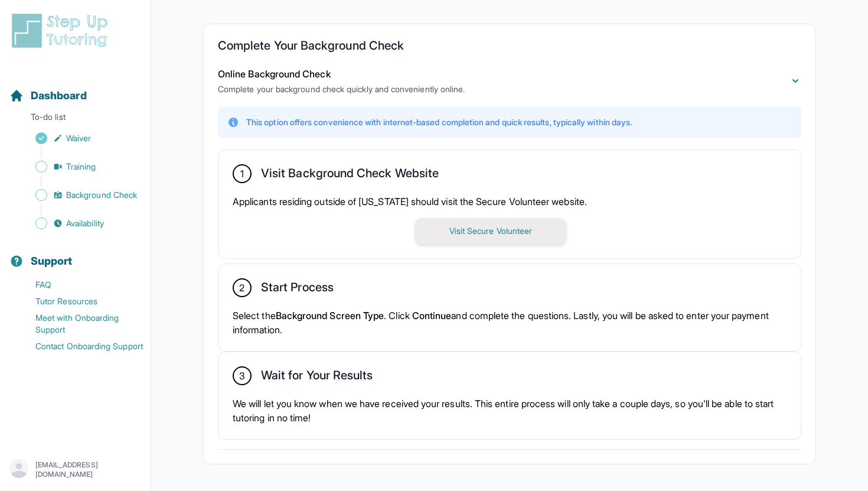 This screenshot has width=868, height=491. Describe the element at coordinates (62, 31) in the screenshot. I see `img: logo` at that location.